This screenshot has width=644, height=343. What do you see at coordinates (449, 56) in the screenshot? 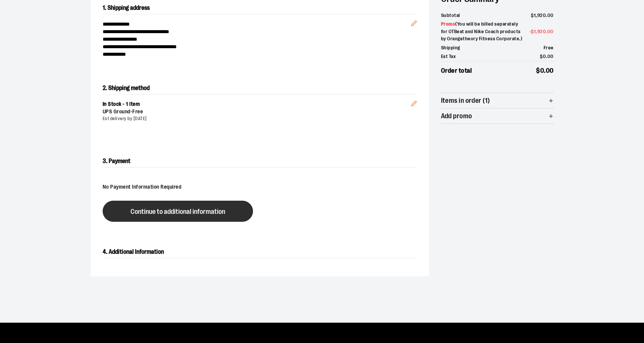
I see `span: Est Tax` at bounding box center [449, 56].